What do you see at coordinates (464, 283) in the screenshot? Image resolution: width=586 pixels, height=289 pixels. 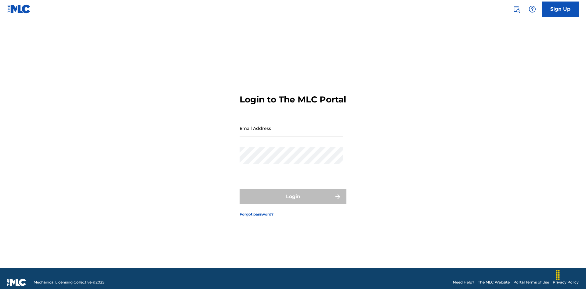 I see `a: Need Help?` at bounding box center [464, 283].